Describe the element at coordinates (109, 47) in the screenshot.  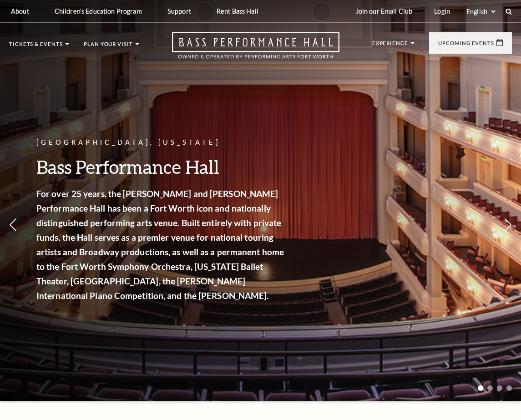
I see `p: Plan Your Visit` at that location.